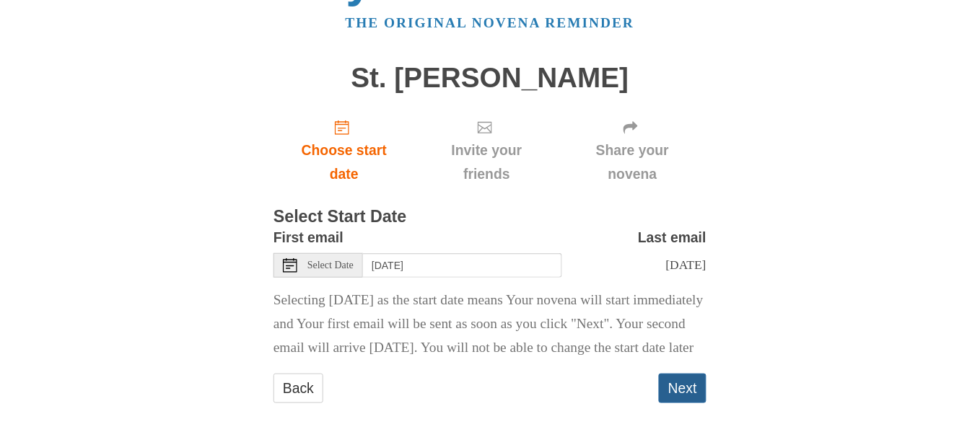 Image resolution: width=980 pixels, height=445 pixels. I want to click on button: Next, so click(682, 389).